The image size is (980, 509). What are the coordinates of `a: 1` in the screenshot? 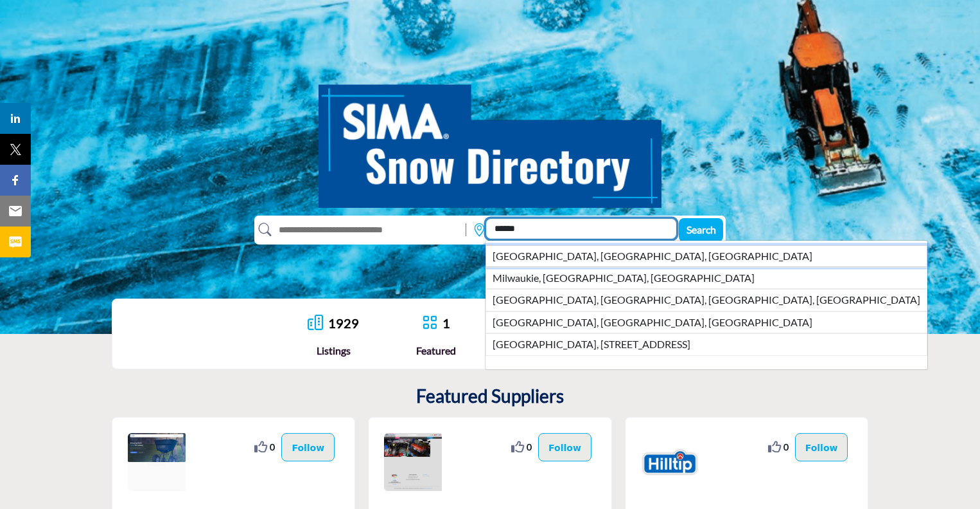 It's located at (447, 323).